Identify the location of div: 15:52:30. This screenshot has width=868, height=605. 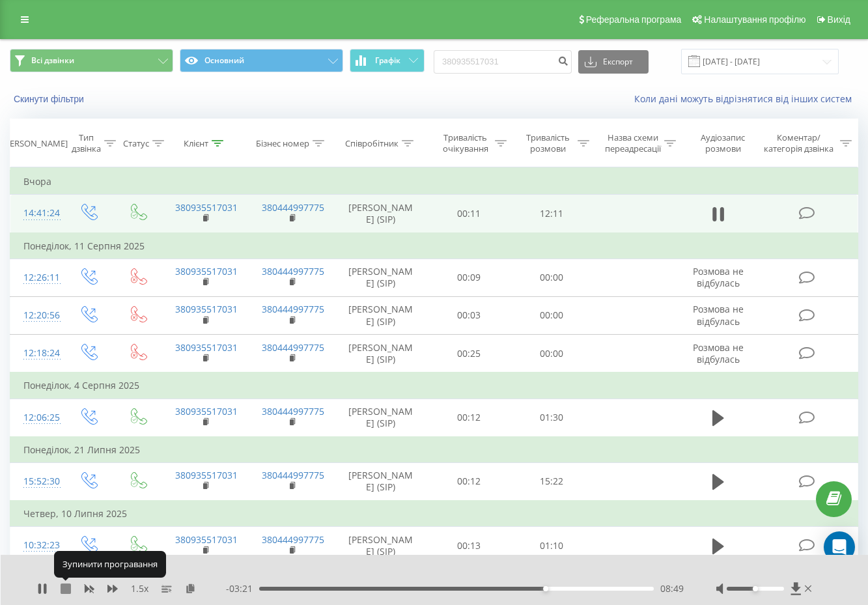
(37, 481).